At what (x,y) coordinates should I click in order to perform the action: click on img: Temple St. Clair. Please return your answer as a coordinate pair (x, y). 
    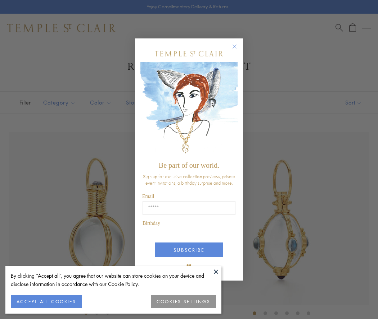
    Looking at the image, I should click on (189, 54).